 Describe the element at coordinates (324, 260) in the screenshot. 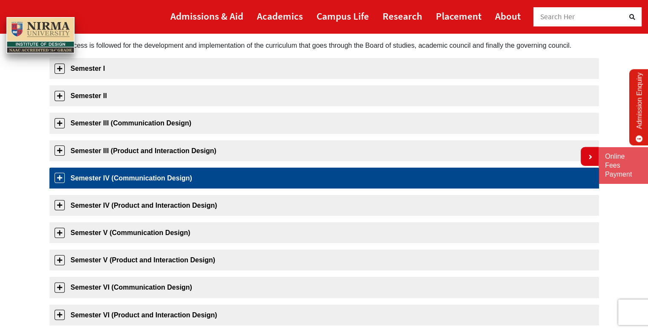

I see `a: Semester V (Product and Interaction Design)` at that location.